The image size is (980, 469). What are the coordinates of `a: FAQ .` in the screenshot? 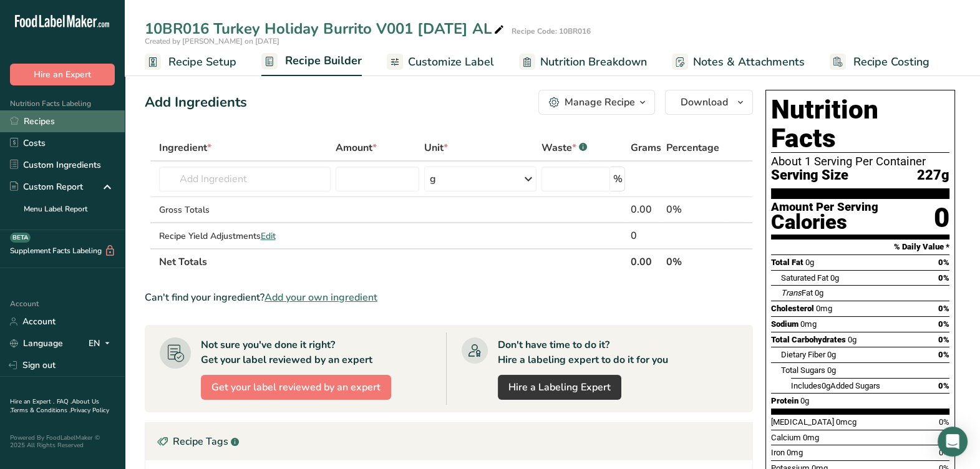 It's located at (64, 401).